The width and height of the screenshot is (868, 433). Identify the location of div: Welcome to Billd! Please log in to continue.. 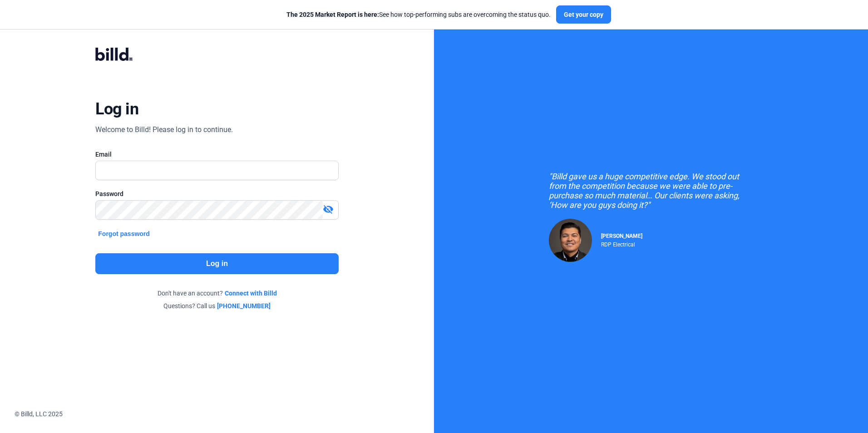
(163, 130).